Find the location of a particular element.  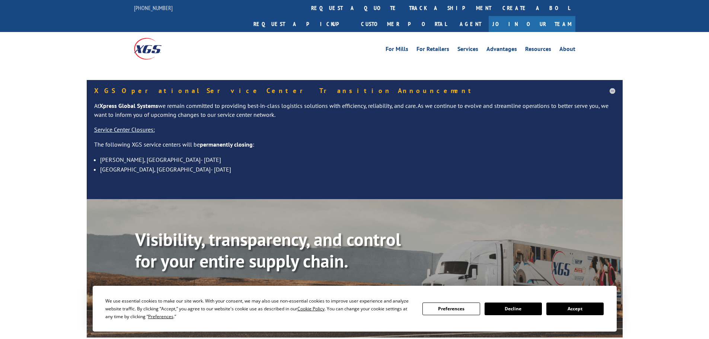

span: Preferences is located at coordinates (161, 316).